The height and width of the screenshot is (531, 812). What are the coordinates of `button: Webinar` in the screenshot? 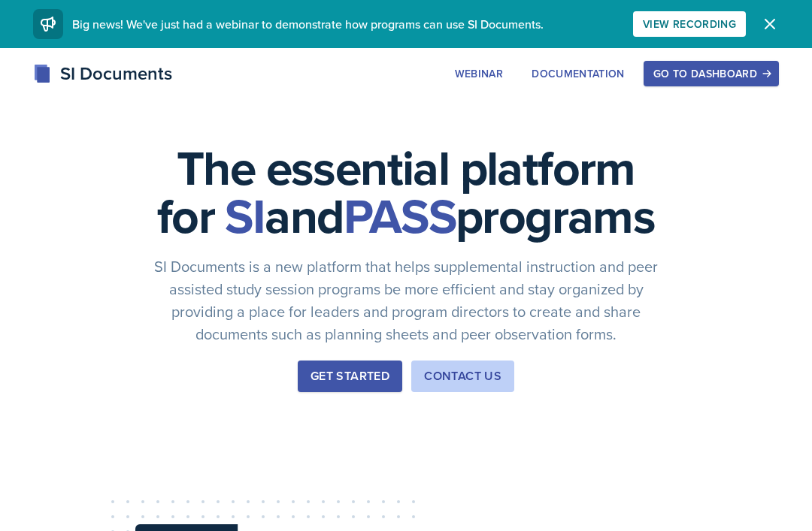 It's located at (479, 74).